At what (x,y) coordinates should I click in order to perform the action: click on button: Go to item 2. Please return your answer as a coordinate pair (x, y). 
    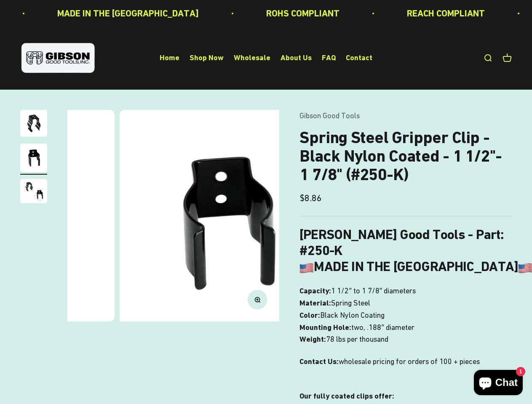
    Looking at the image, I should click on (34, 159).